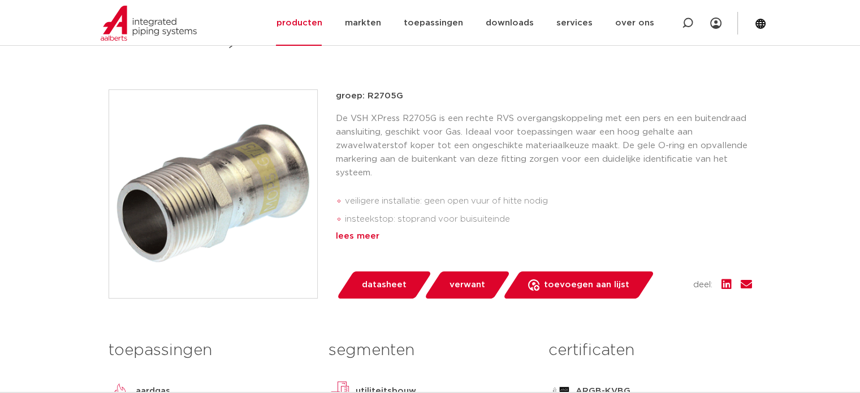 This screenshot has width=860, height=393. Describe the element at coordinates (548, 219) in the screenshot. I see `li: insteekstop: stoprand voor buisuiteinde` at that location.